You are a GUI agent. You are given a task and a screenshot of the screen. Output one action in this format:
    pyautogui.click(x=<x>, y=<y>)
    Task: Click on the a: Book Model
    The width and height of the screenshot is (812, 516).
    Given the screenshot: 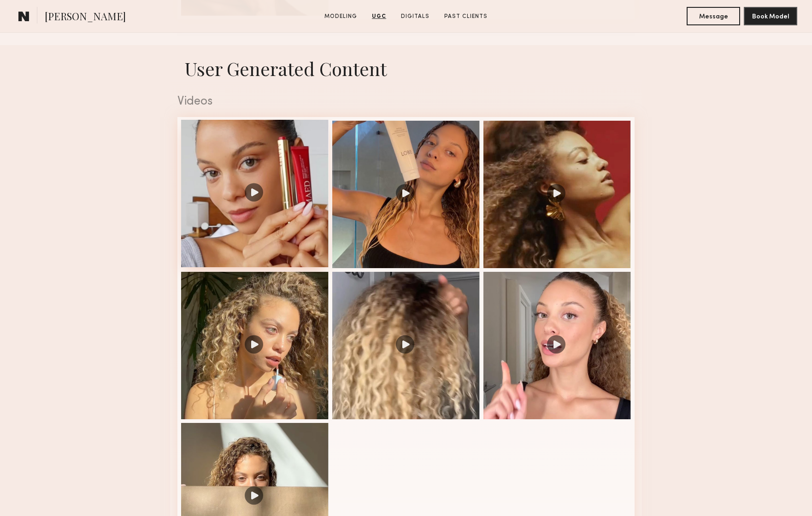 What is the action you would take?
    pyautogui.click(x=771, y=15)
    